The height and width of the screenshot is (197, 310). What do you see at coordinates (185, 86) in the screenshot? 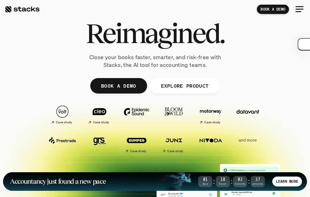
I see `a: EXPLORE PRODUCT` at bounding box center [185, 86].